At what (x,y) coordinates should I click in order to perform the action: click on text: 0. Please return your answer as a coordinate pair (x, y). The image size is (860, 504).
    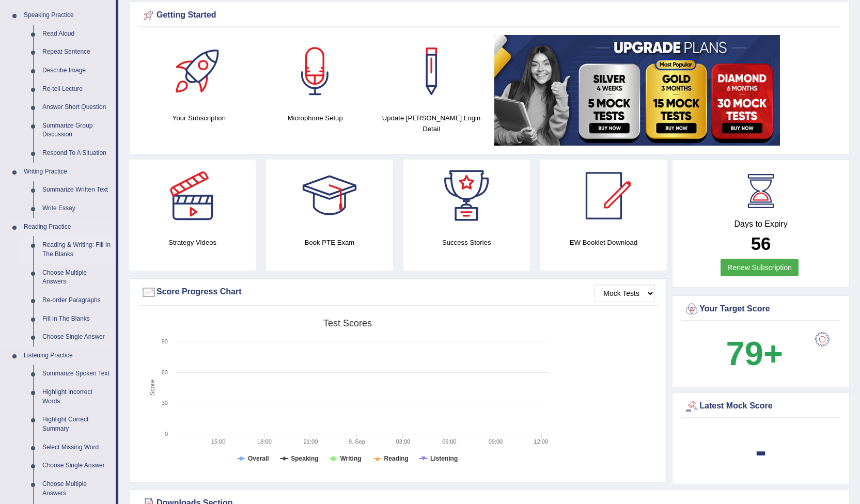
    Looking at the image, I should click on (166, 434).